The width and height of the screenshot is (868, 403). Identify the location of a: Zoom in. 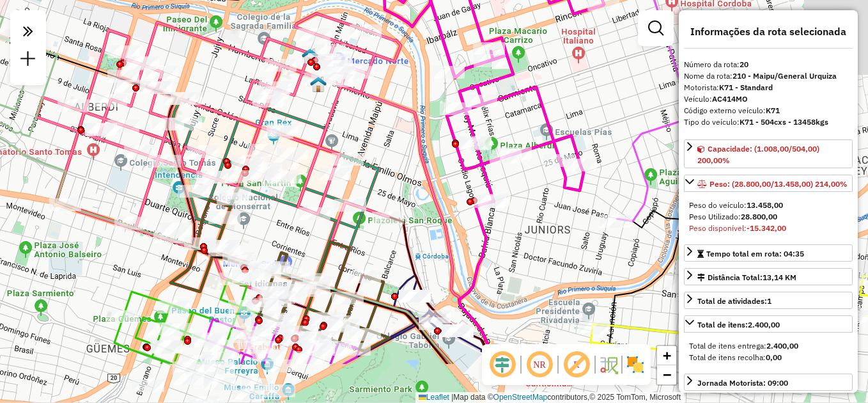
(667, 356).